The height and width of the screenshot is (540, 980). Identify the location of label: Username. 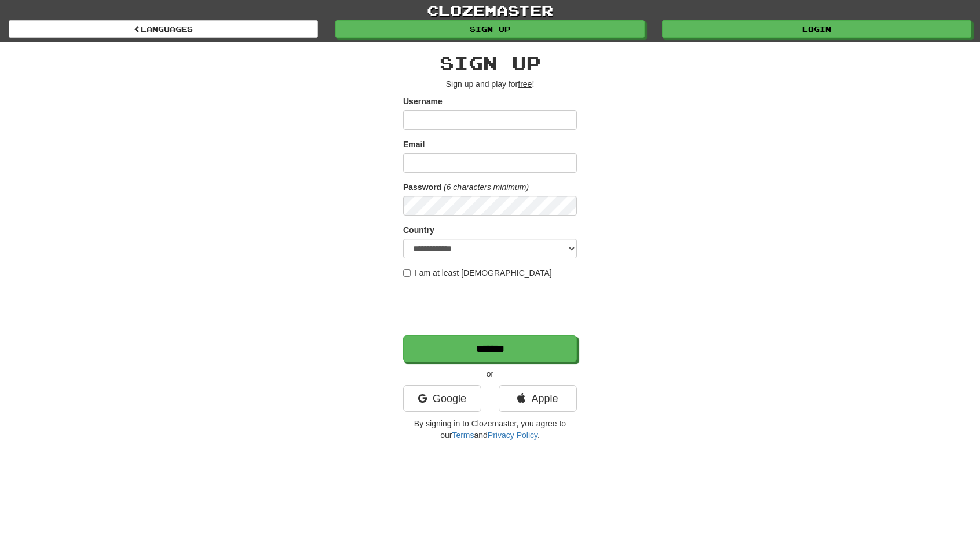
(423, 101).